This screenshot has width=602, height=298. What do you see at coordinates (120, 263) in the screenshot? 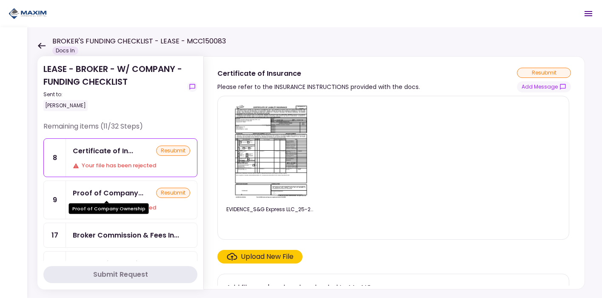
I see `a: 20Dealer's Final Invoice` at bounding box center [120, 263].